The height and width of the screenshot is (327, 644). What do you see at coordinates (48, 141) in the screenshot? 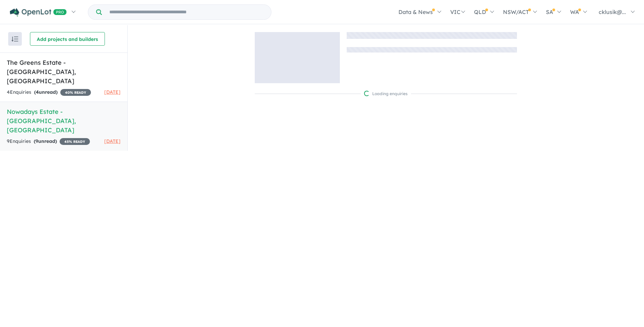
I see `div: 9 Enquir ies` at bounding box center [48, 141].